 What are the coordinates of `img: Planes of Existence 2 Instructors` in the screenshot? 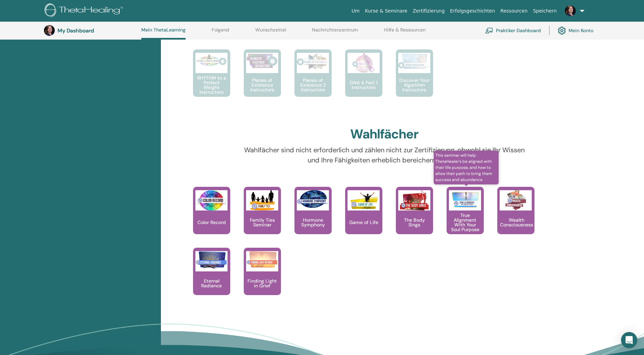 It's located at (313, 61).